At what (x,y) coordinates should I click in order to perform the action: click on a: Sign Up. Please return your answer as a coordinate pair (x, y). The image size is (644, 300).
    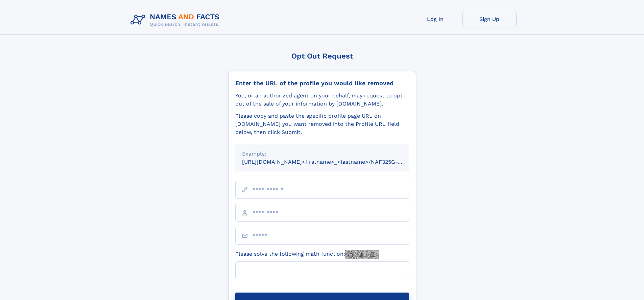
    Looking at the image, I should click on (489, 19).